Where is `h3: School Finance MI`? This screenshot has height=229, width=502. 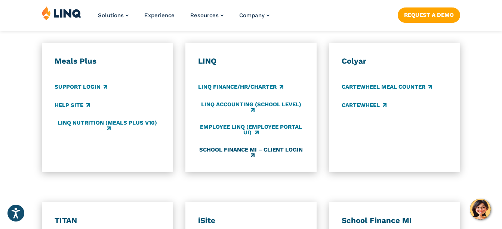
h3: School Finance MI is located at coordinates (394, 220).